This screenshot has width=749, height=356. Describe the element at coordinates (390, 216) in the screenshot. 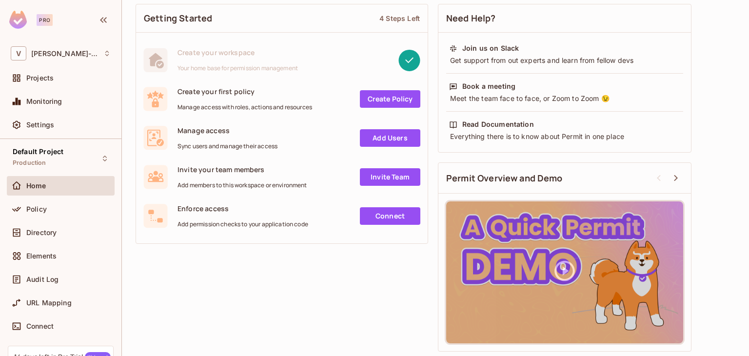

I see `a: Connect` at that location.